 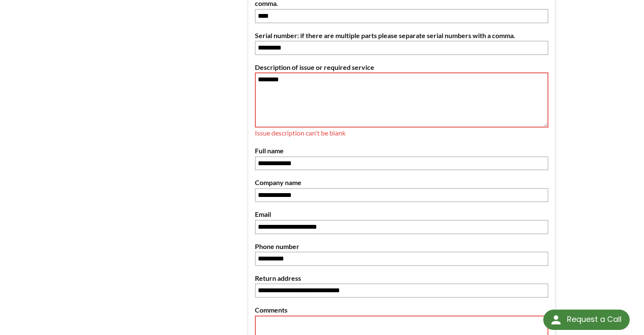 I want to click on label: Full name, so click(x=402, y=151).